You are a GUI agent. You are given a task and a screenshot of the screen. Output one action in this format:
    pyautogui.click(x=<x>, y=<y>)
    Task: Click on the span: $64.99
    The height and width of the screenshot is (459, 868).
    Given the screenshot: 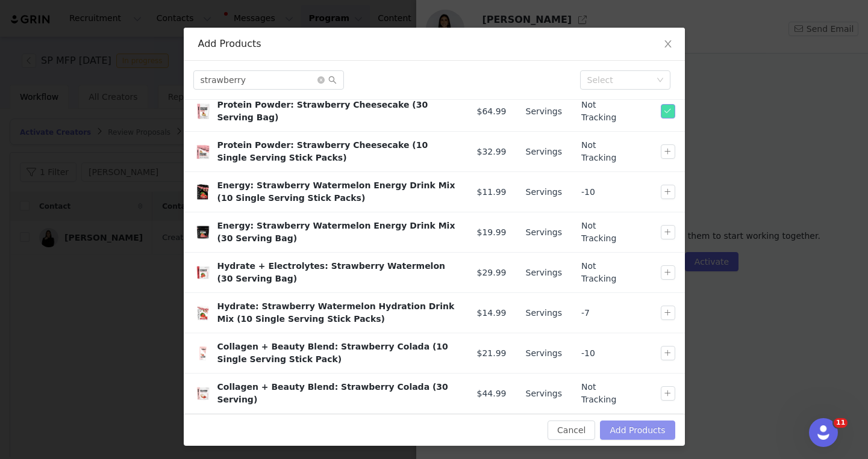 What is the action you would take?
    pyautogui.click(x=491, y=111)
    